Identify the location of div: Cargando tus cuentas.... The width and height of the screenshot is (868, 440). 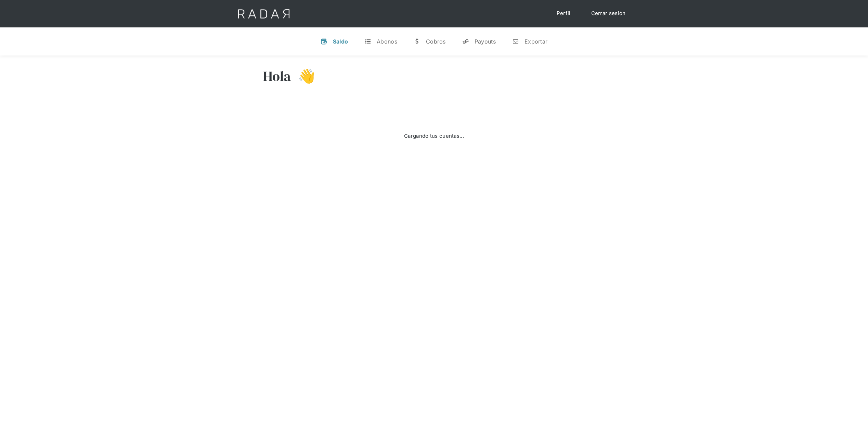
(434, 136).